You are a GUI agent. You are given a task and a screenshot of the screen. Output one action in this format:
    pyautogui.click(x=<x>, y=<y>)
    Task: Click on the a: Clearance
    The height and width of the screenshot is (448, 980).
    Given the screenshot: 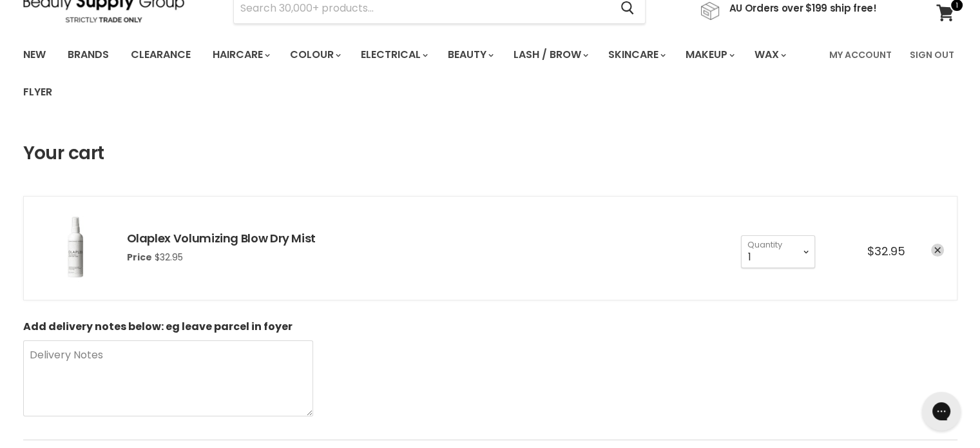 What is the action you would take?
    pyautogui.click(x=160, y=55)
    